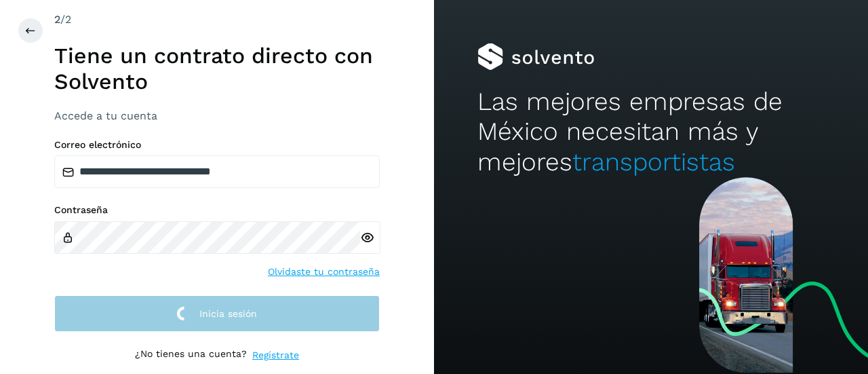 The height and width of the screenshot is (374, 868). What do you see at coordinates (653, 162) in the screenshot?
I see `span: transportistas` at bounding box center [653, 162].